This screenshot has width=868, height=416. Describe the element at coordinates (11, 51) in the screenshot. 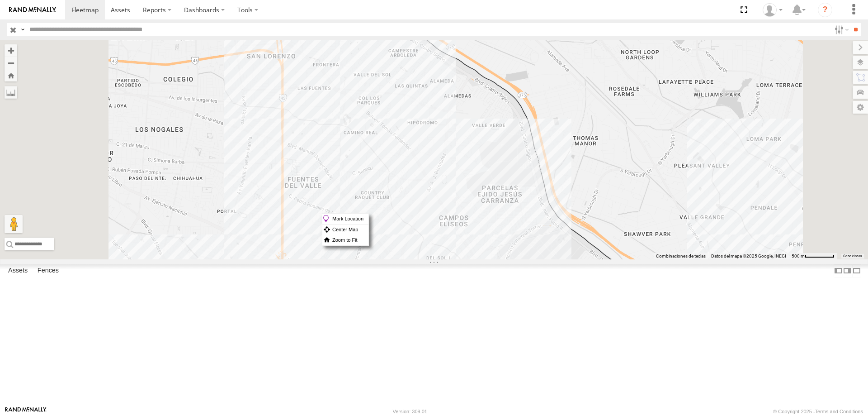

I see `button: Zoom in` at that location.